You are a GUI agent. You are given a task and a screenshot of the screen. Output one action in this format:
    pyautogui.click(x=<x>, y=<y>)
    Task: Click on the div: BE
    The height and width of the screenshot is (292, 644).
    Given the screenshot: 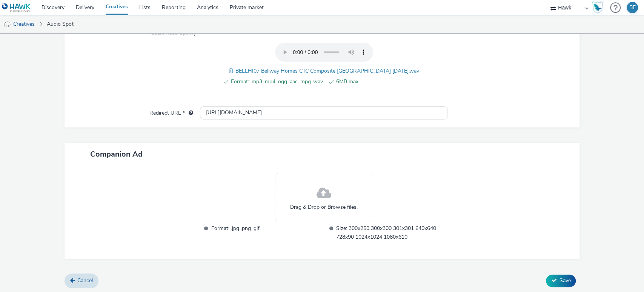 What is the action you would take?
    pyautogui.click(x=632, y=7)
    